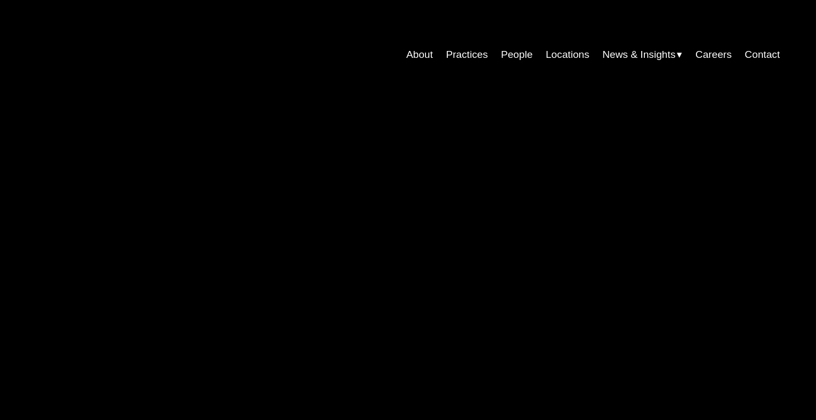  What do you see at coordinates (762, 55) in the screenshot?
I see `a: Contact` at bounding box center [762, 55].